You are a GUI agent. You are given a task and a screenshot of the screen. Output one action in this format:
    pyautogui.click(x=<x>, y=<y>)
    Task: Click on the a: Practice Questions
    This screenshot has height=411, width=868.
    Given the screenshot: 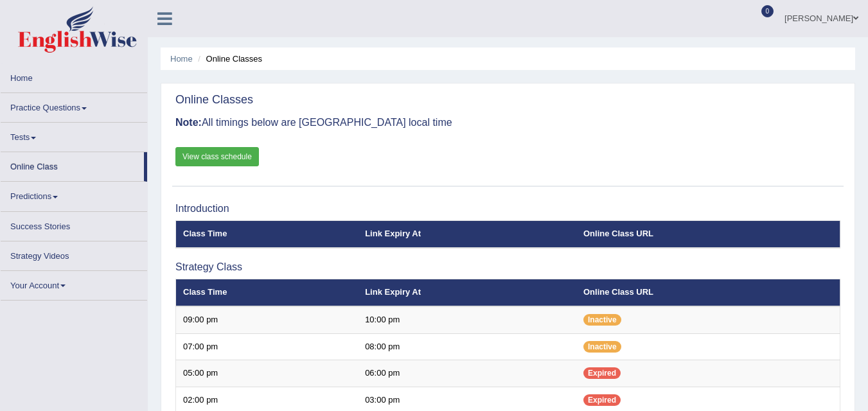 What is the action you would take?
    pyautogui.click(x=74, y=106)
    